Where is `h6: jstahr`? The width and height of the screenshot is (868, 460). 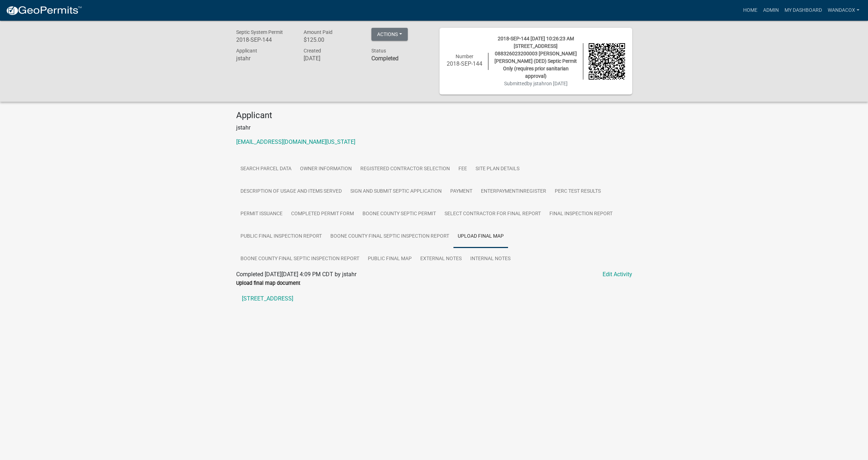
h6: jstahr is located at coordinates (265, 58).